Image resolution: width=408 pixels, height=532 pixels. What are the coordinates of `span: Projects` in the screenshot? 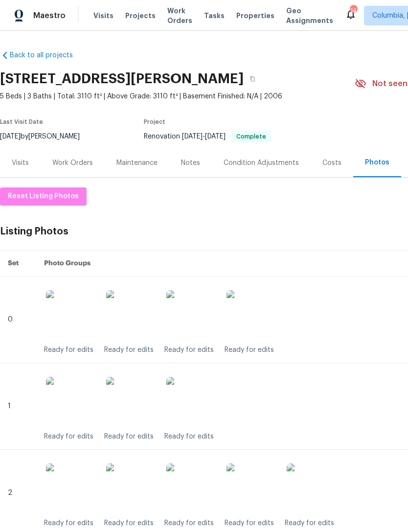 It's located at (140, 16).